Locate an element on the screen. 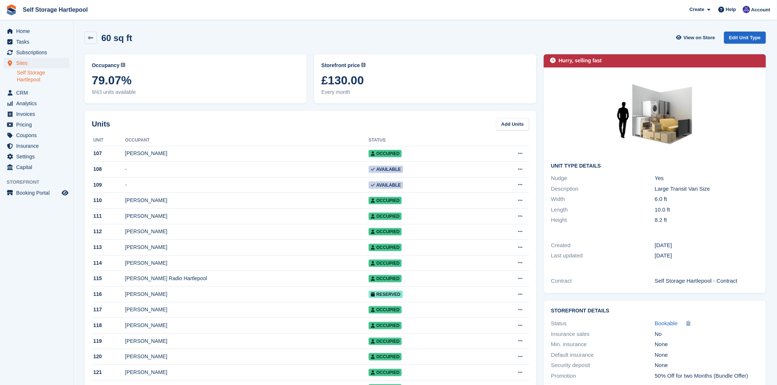 This screenshot has height=385, width=777. div: 119 is located at coordinates (108, 341).